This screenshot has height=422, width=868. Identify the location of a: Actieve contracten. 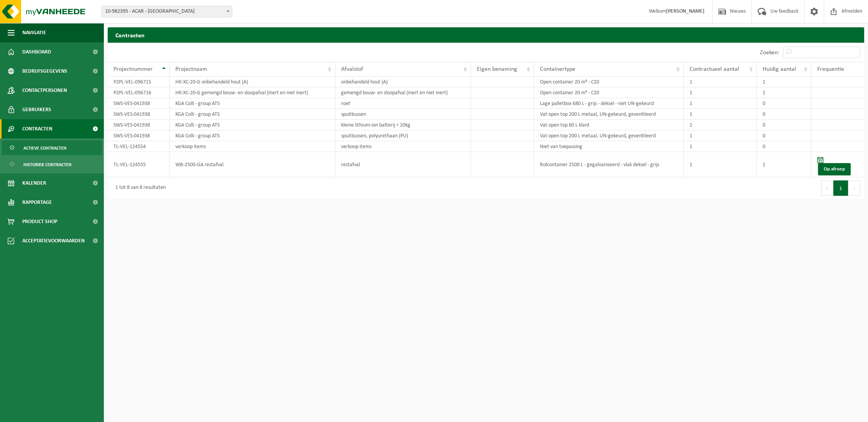
(52, 148).